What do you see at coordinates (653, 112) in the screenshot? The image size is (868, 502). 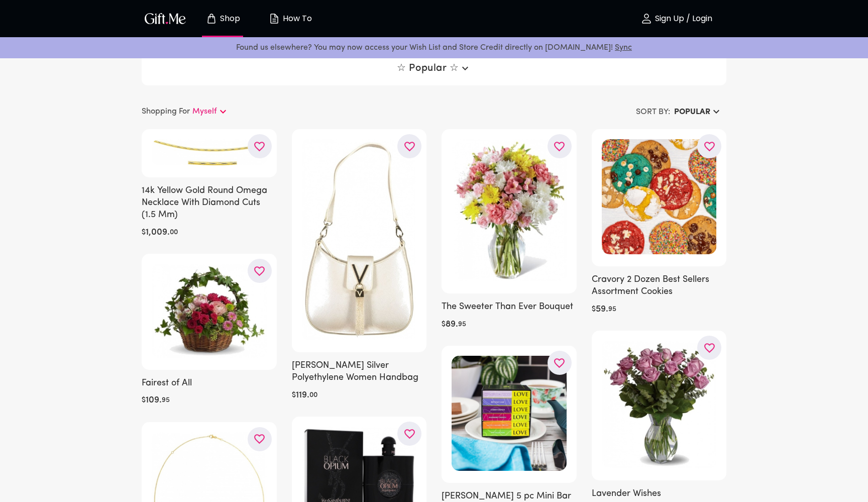 I see `h6: SORT BY:` at bounding box center [653, 112].